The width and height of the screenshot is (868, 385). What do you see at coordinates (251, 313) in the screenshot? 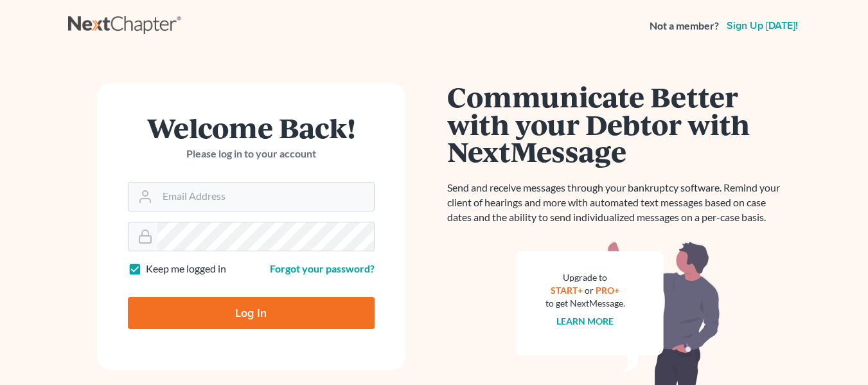
I see `input: Log In` at bounding box center [251, 313].